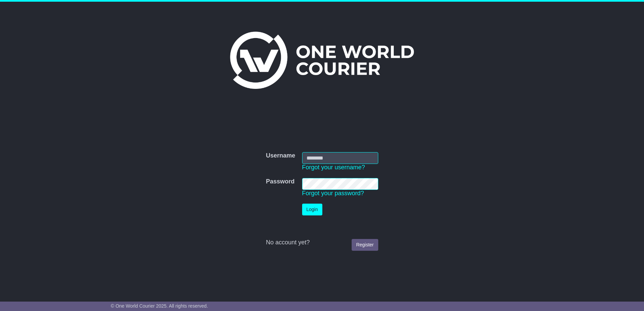 The height and width of the screenshot is (311, 644). What do you see at coordinates (322, 60) in the screenshot?
I see `img: One World` at bounding box center [322, 60].